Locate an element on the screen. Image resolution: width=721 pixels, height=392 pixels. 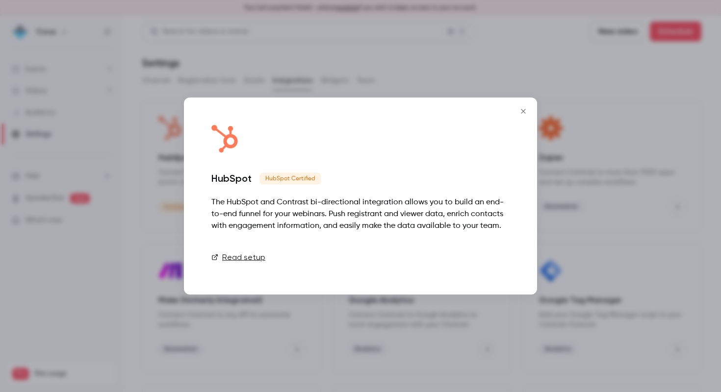
span: HubSpot Certified is located at coordinates (291, 179).